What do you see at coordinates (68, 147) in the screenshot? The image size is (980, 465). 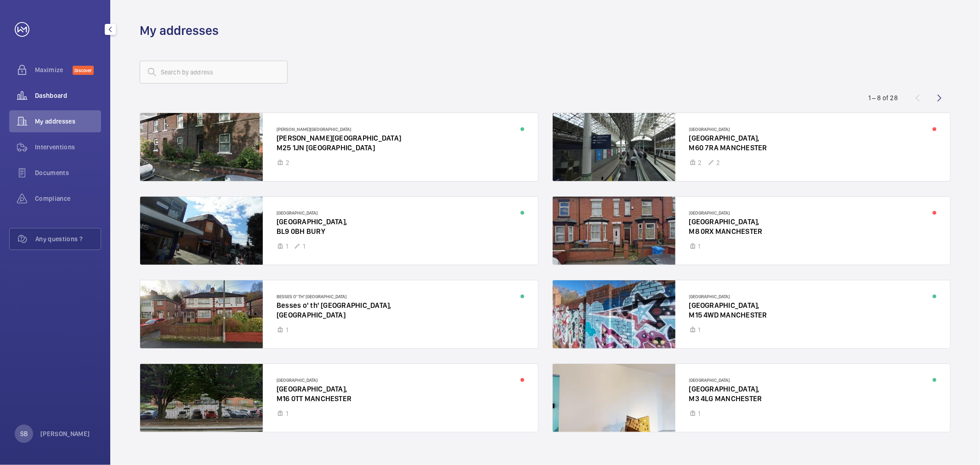 I see `span: Interventions` at bounding box center [68, 147].